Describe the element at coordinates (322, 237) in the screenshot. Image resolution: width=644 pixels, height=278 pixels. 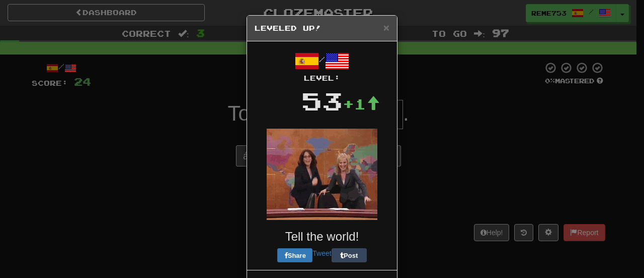
I see `h3: Tell the world!` at that location.